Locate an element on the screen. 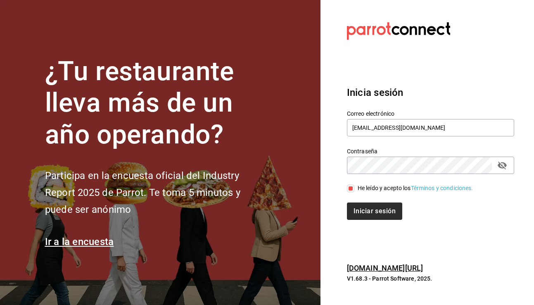 The width and height of the screenshot is (534, 305). label: Correo electrónico is located at coordinates (430, 113).